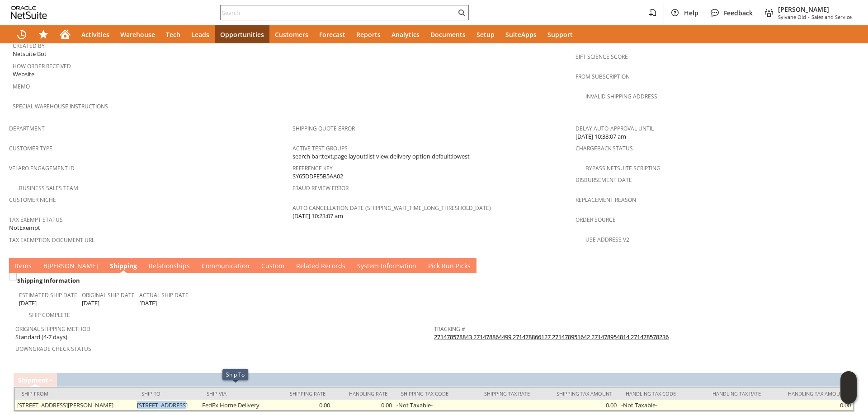 This screenshot has width=868, height=415. Describe the element at coordinates (731, 394) in the screenshot. I see `div: Handling Tax Rate` at that location.